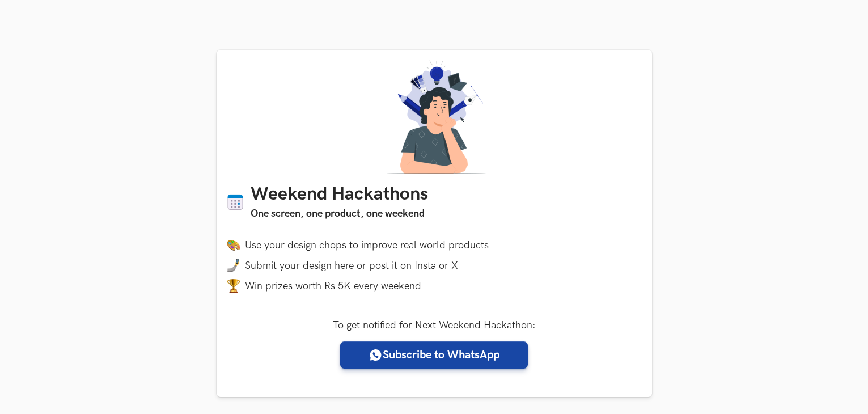  Describe the element at coordinates (435, 245) in the screenshot. I see `li: Use your design chops to improve real world products` at that location.